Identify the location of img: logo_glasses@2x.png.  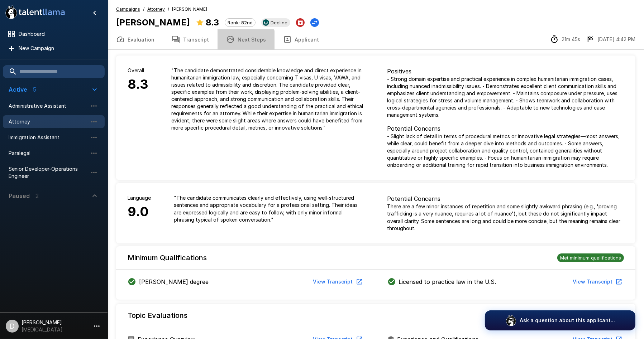
(511, 321).